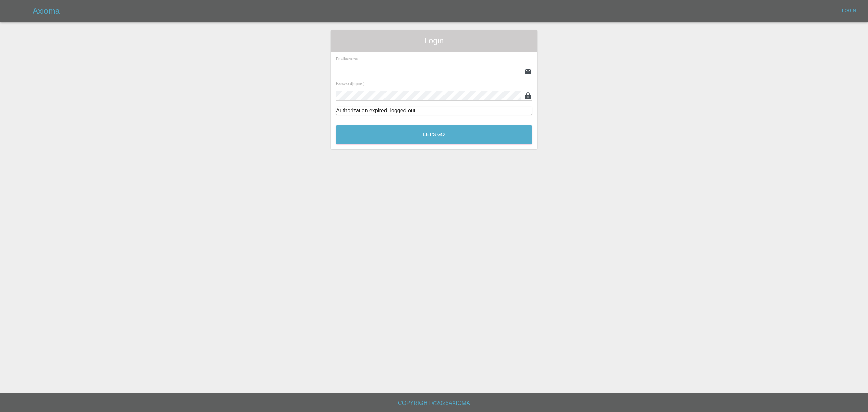  What do you see at coordinates (434, 41) in the screenshot?
I see `span: Login` at bounding box center [434, 41].